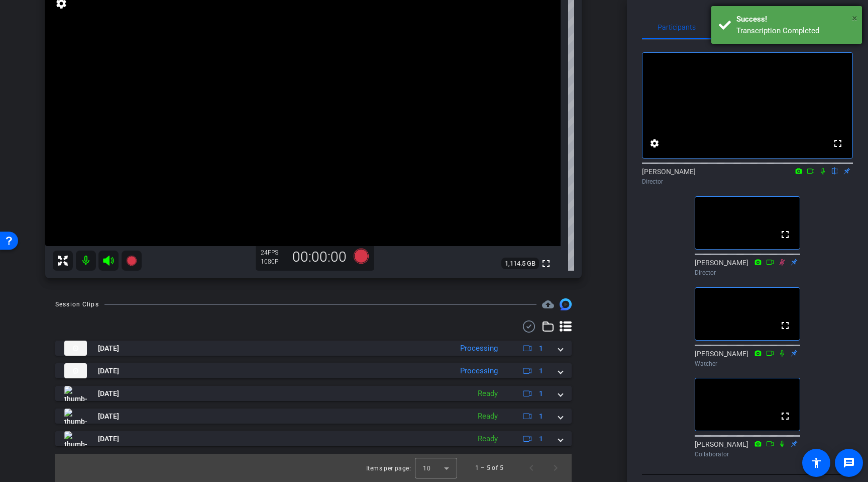 Image resolution: width=868 pixels, height=482 pixels. What do you see at coordinates (854, 18) in the screenshot?
I see `button: Close` at bounding box center [854, 18].